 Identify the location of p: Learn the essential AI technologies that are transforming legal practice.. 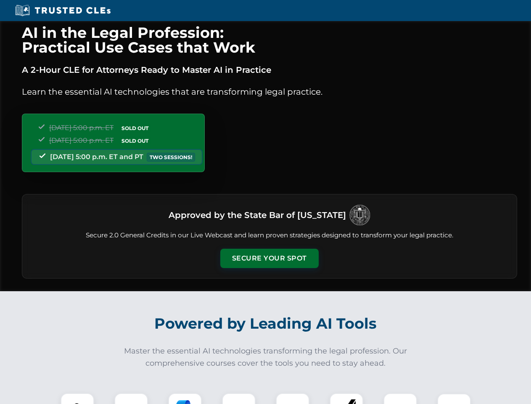
(270, 92).